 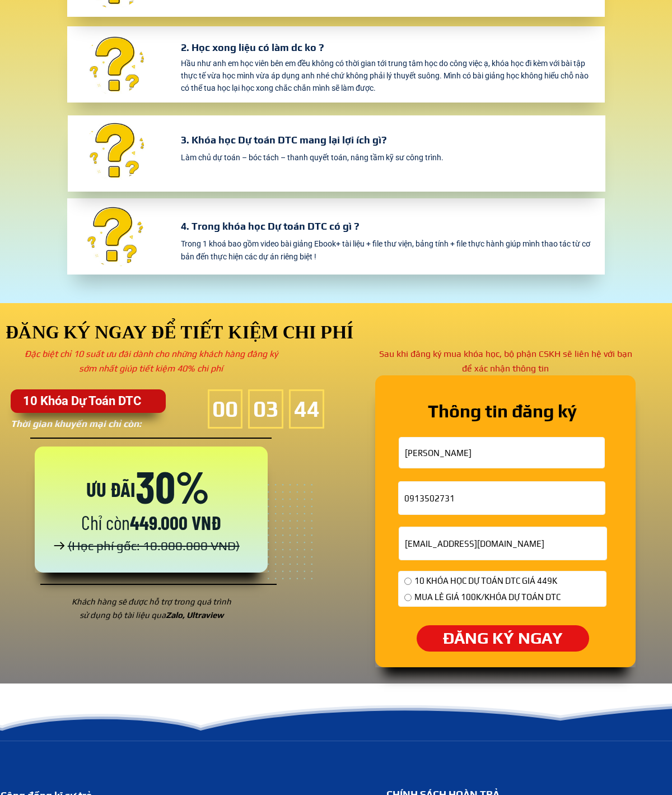 What do you see at coordinates (503, 412) in the screenshot?
I see `div: Thông tin đăng ký` at bounding box center [503, 412].